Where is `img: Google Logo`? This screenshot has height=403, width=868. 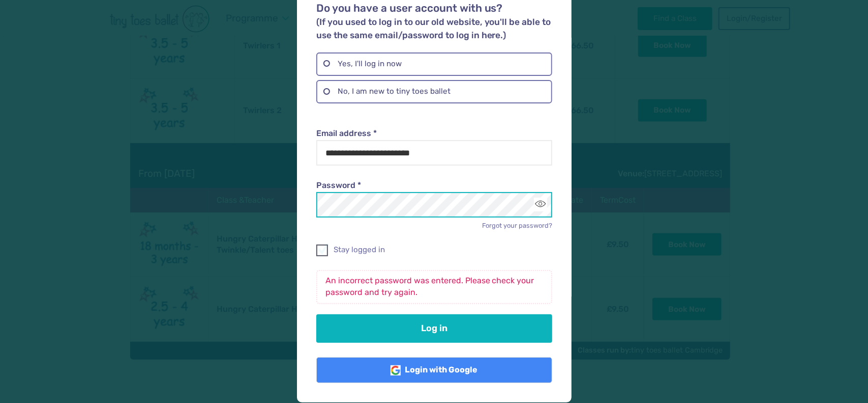 img: Google Logo is located at coordinates (396, 370).